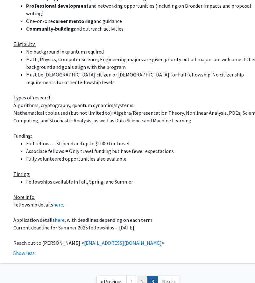 The height and width of the screenshot is (283, 255). I want to click on u: Funding:, so click(23, 136).